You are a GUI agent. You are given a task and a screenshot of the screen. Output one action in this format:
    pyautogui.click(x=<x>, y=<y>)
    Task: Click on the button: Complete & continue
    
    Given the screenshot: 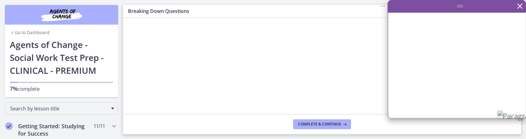 What is the action you would take?
    pyautogui.click(x=322, y=124)
    